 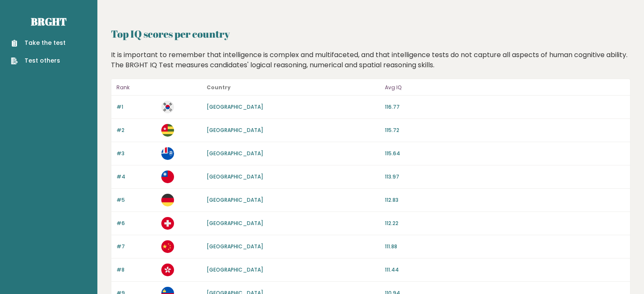 I want to click on h2: Top IQ scores per country, so click(x=371, y=34).